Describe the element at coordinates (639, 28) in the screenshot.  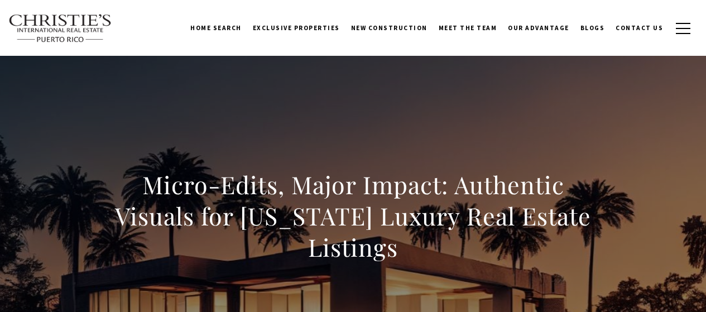
I see `span: Contact Us` at that location.